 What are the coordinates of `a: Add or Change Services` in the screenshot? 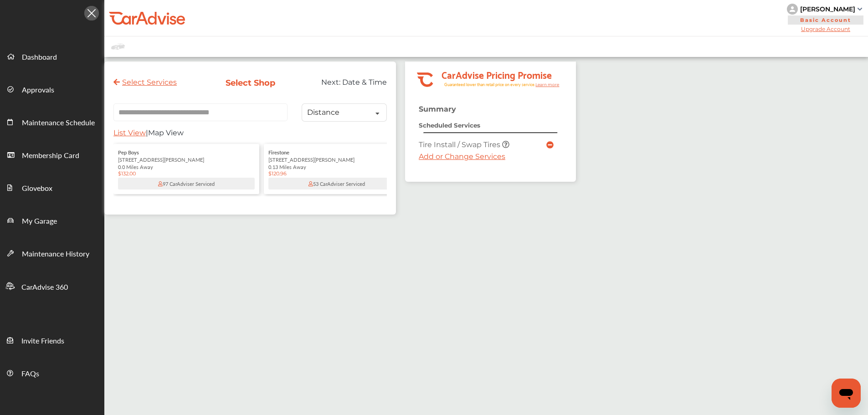 It's located at (462, 157).